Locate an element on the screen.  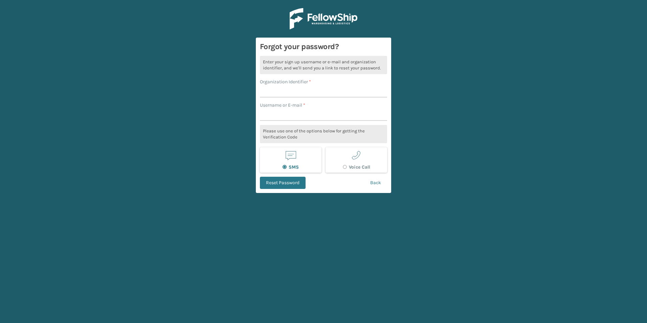
label: Organization Identifier is located at coordinates (285, 82).